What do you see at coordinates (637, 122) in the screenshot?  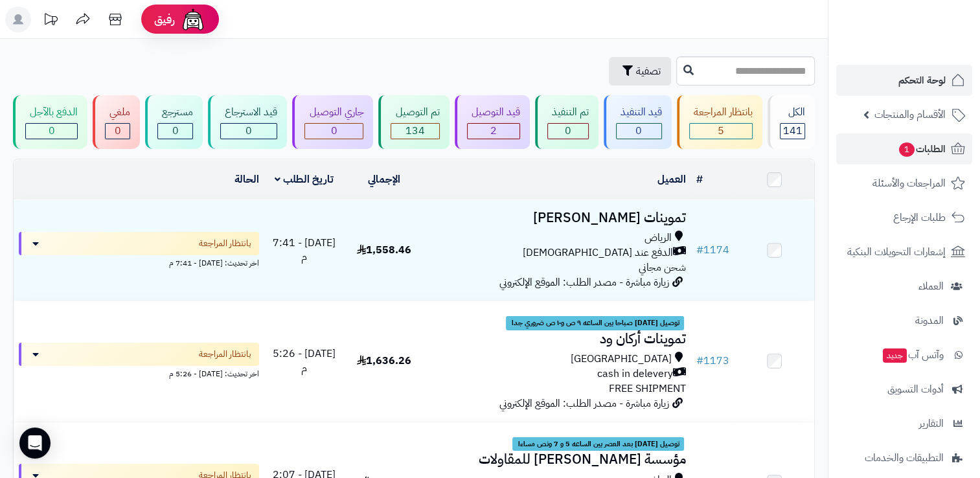 I see `a: قيد التنفيذ 0` at bounding box center [637, 122].